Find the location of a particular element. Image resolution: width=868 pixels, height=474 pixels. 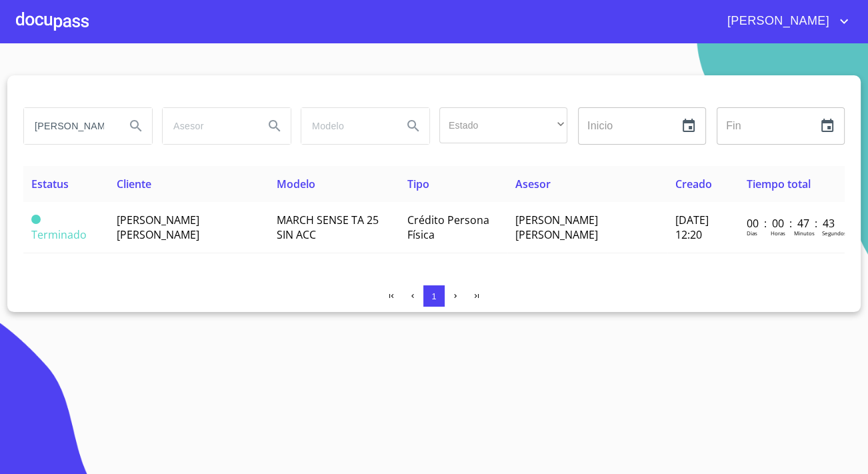

span: Tipo is located at coordinates (417, 184).